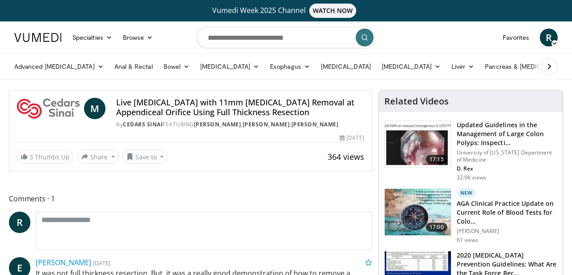 This screenshot has width=572, height=275. I want to click on span: 364 views, so click(346, 157).